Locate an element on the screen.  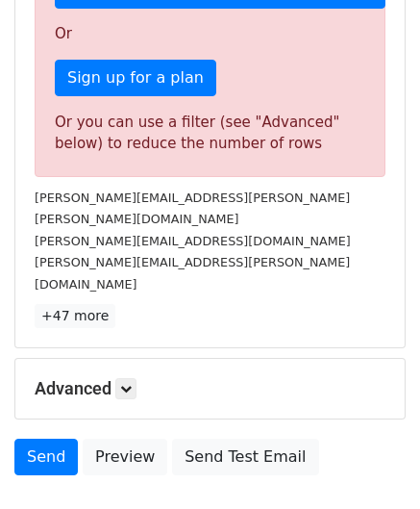
a: Sign up for a plan is located at coordinates (135, 78).